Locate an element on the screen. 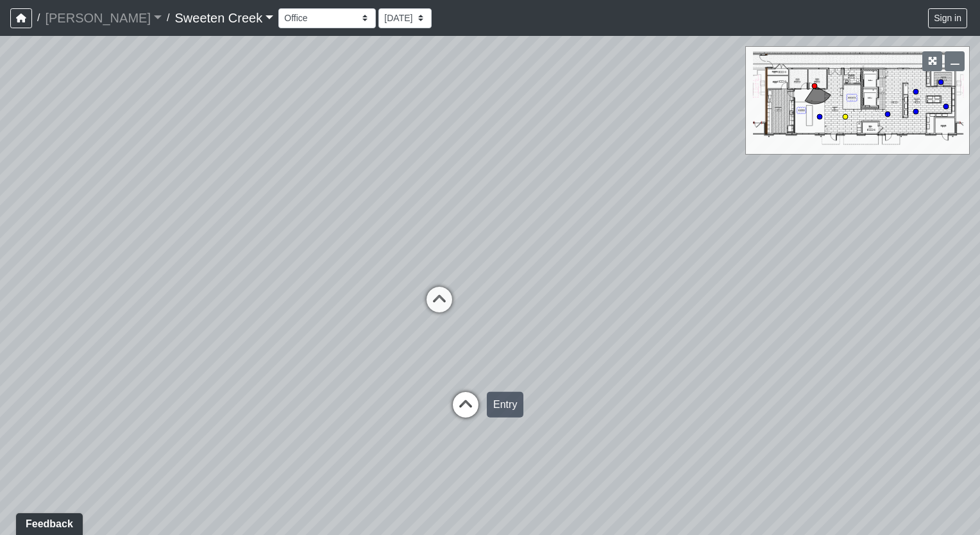 The width and height of the screenshot is (980, 535). button: Sign in is located at coordinates (947, 18).